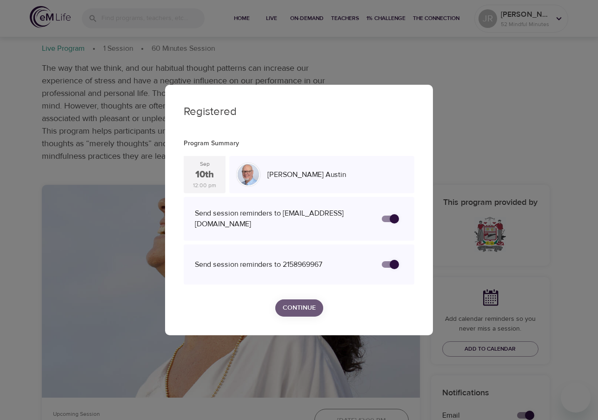 This screenshot has width=598, height=420. I want to click on p: Registered, so click(299, 112).